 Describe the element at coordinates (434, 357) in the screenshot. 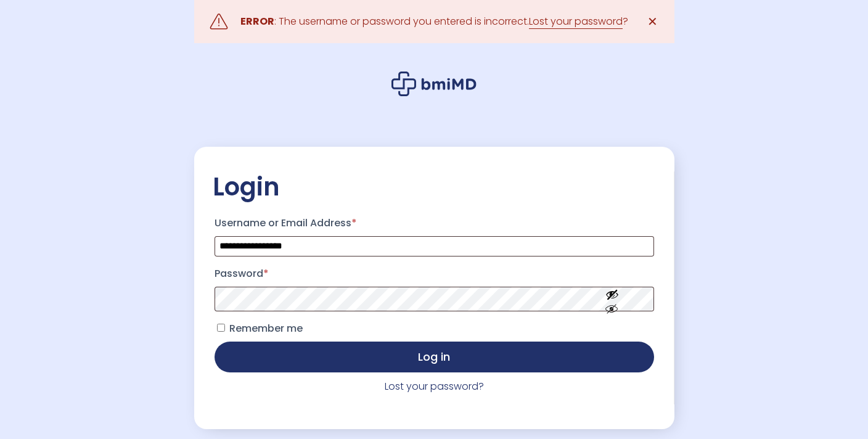

I see `button: Log in` at that location.